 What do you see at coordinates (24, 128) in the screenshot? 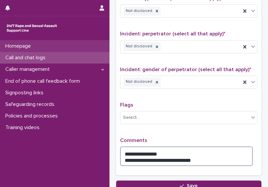
I see `p: Training videos` at bounding box center [24, 128].